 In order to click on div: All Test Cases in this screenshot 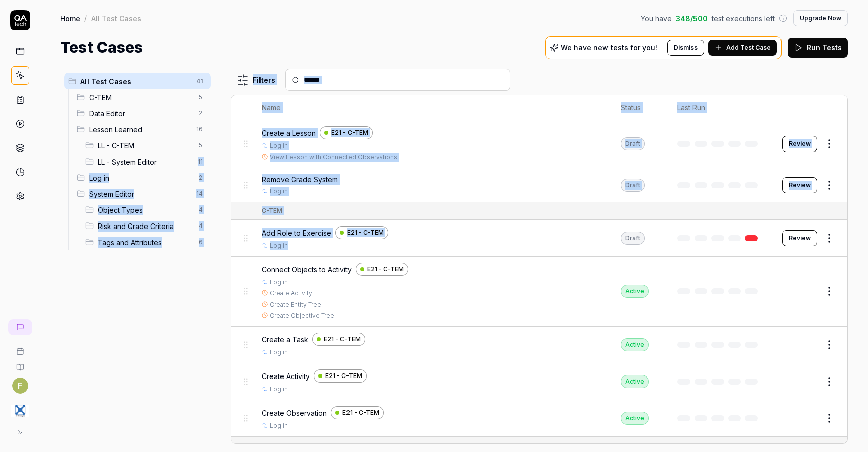, I will do `click(116, 18)`.